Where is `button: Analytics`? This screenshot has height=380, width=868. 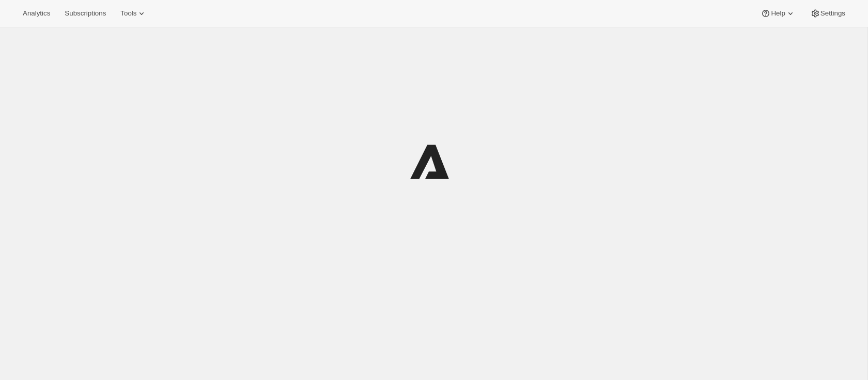 button: Analytics is located at coordinates (36, 14).